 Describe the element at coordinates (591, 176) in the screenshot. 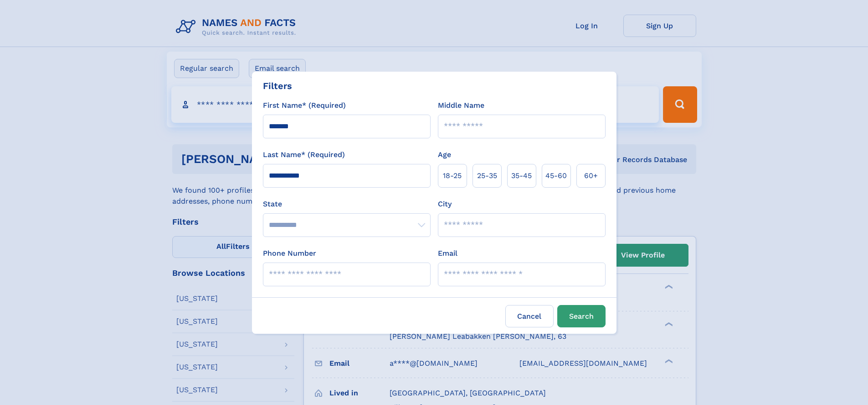

I see `span: 60+` at that location.